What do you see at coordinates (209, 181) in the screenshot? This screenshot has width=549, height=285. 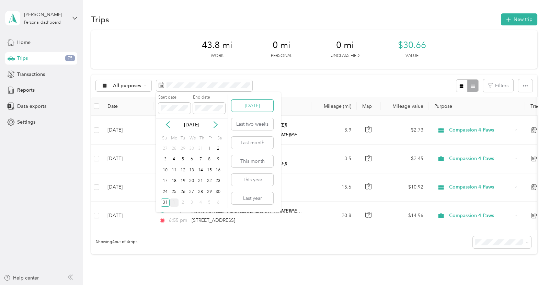 I see `div: 22` at bounding box center [209, 181].